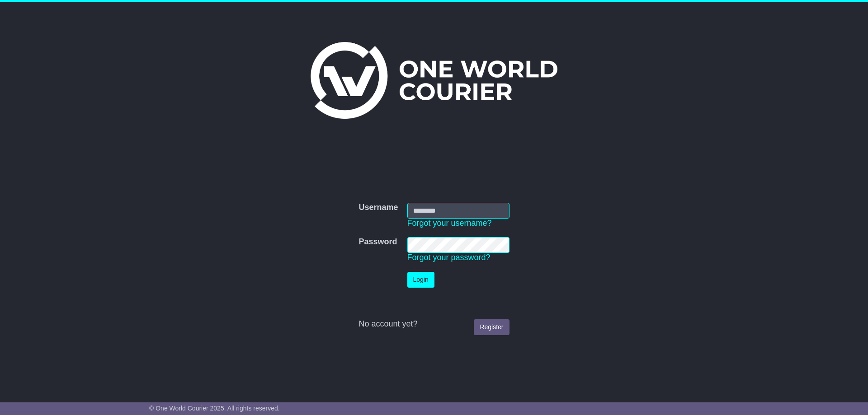  Describe the element at coordinates (434, 80) in the screenshot. I see `img: One World` at that location.